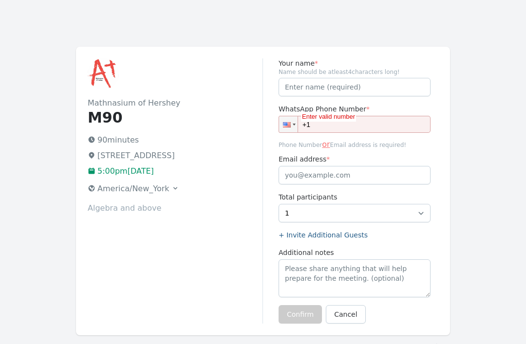 The width and height of the screenshot is (526, 344). What do you see at coordinates (175, 103) in the screenshot?
I see `h2: Mathnasium of Hershey` at bounding box center [175, 103].